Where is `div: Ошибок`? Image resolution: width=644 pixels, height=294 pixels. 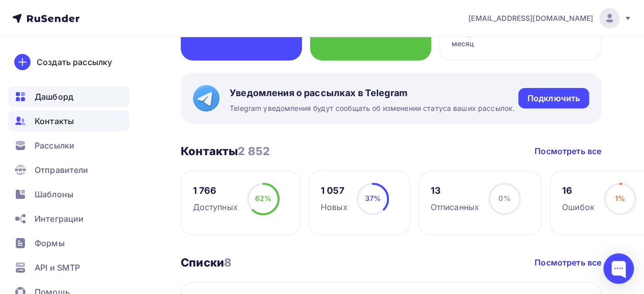
div: Ошибок is located at coordinates (579, 207).